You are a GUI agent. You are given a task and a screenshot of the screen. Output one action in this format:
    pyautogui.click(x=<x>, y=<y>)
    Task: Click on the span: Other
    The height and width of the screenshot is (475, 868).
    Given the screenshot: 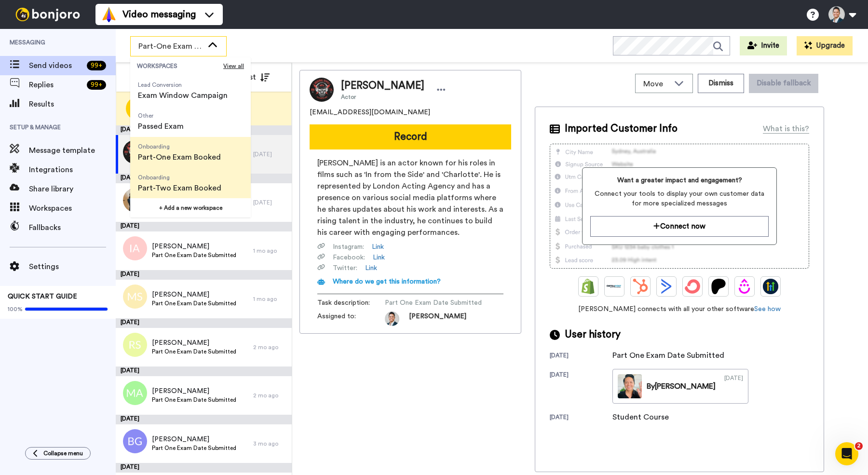 What is the action you would take?
    pyautogui.click(x=160, y=116)
    